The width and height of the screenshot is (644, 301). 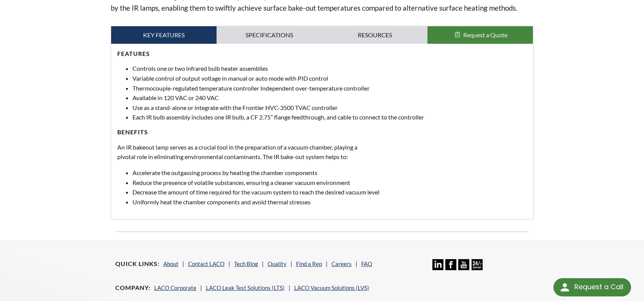 I want to click on li: Available in 120 VAC or 240 VAC, so click(x=330, y=98).